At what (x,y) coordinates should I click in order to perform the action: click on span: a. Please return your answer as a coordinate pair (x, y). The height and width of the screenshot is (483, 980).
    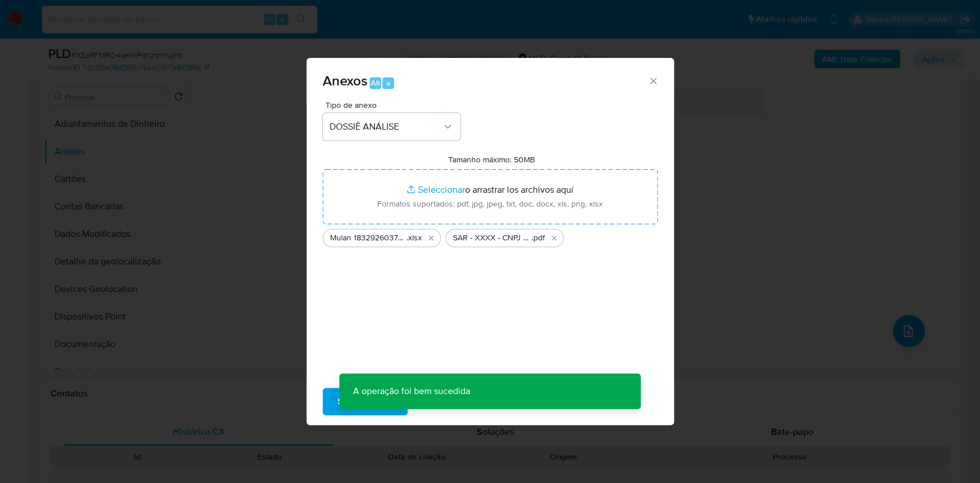
    Looking at the image, I should click on (388, 83).